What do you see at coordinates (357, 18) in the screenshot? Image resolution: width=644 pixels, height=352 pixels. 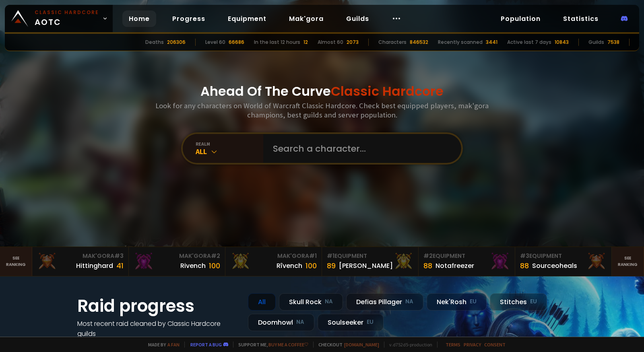 I see `a: Guilds` at bounding box center [357, 18].